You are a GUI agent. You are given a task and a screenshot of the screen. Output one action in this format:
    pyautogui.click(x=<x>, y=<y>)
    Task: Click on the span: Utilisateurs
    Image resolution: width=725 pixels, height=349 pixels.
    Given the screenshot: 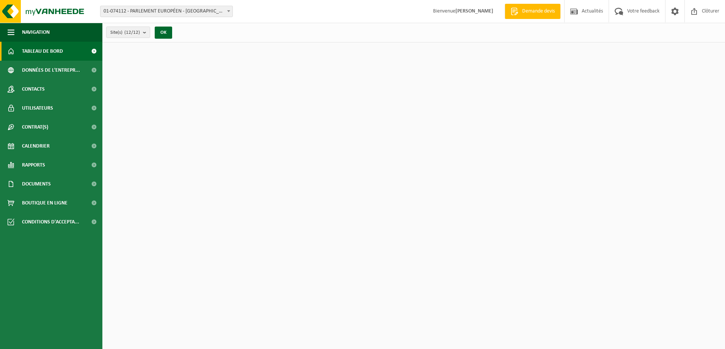 What is the action you would take?
    pyautogui.click(x=38, y=108)
    